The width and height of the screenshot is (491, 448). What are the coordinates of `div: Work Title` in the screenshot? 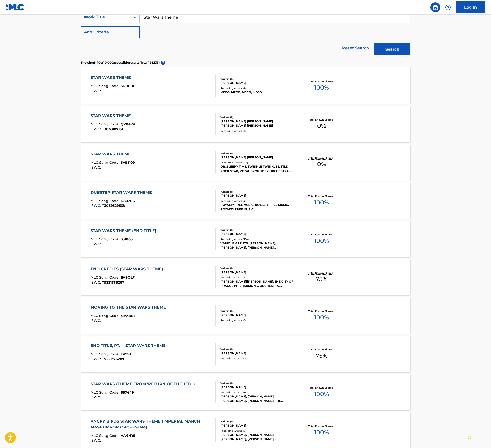 It's located at (106, 17).